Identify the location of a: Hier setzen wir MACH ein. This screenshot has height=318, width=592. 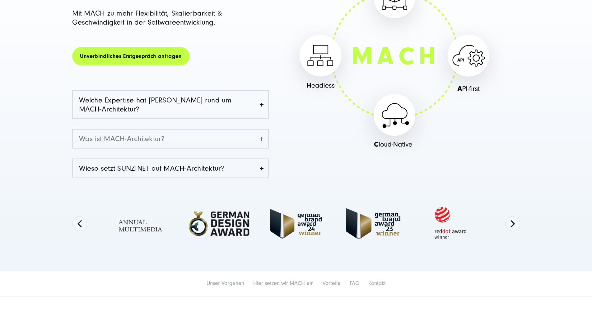
(284, 283).